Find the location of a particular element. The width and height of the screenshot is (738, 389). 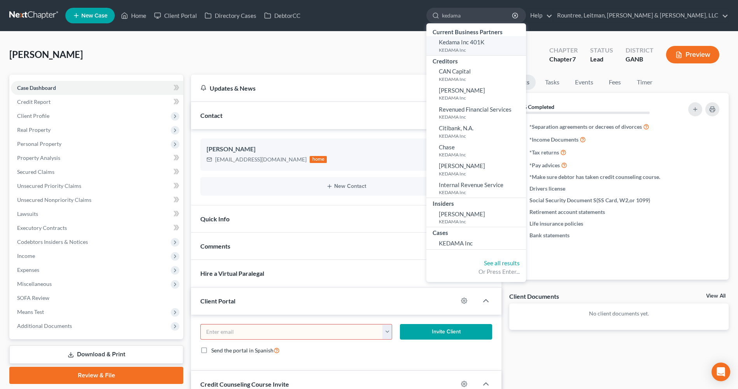

a: CAN CapitalKEDAMA Inc is located at coordinates (476, 75).